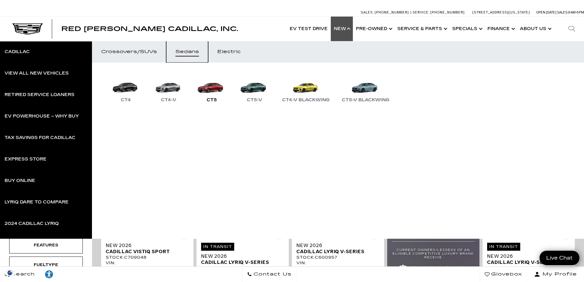  Describe the element at coordinates (556, 274) in the screenshot. I see `button: Open user profile menu` at that location.